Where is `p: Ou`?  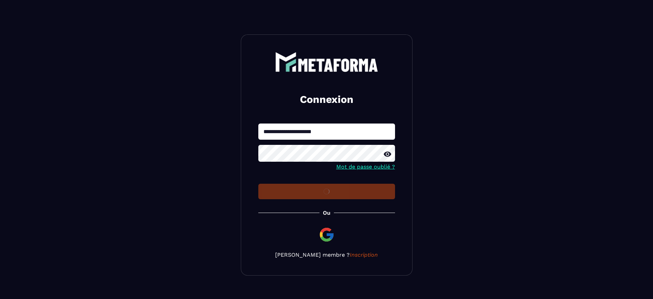
p: Ou is located at coordinates (327, 212).